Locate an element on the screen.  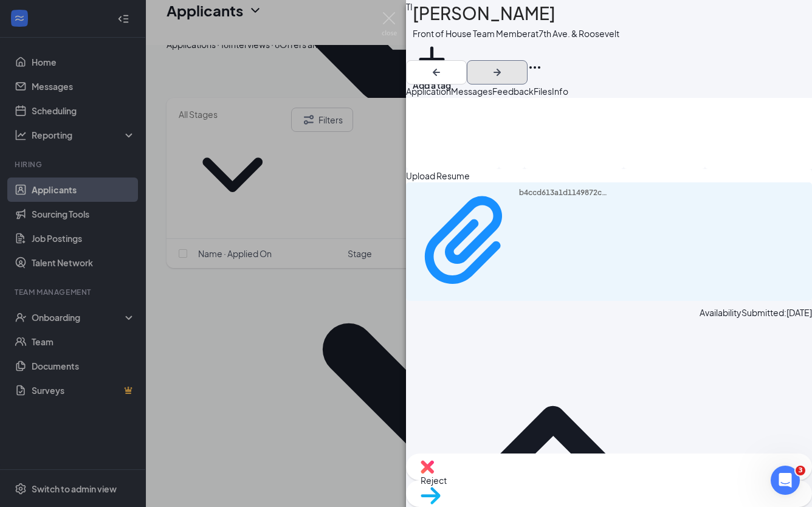
span: Submitted: is located at coordinates (764, 313).